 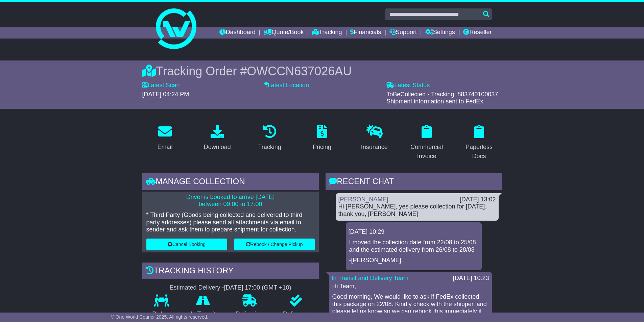 What do you see at coordinates (249, 315) in the screenshot?
I see `p: Delivering` at bounding box center [249, 315].